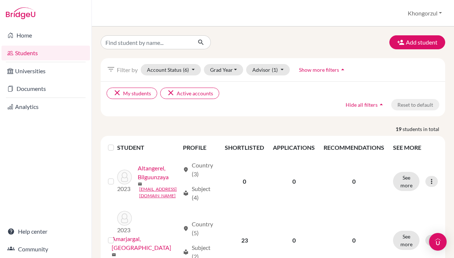 The width and height of the screenshot is (454, 258). I want to click on button: Reset to default, so click(415, 104).